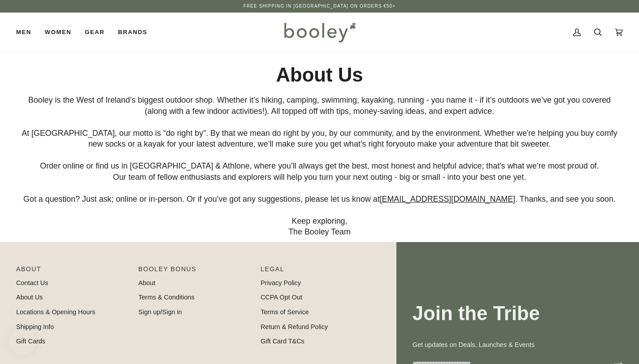 The image size is (639, 364). I want to click on span: Men, so click(24, 32).